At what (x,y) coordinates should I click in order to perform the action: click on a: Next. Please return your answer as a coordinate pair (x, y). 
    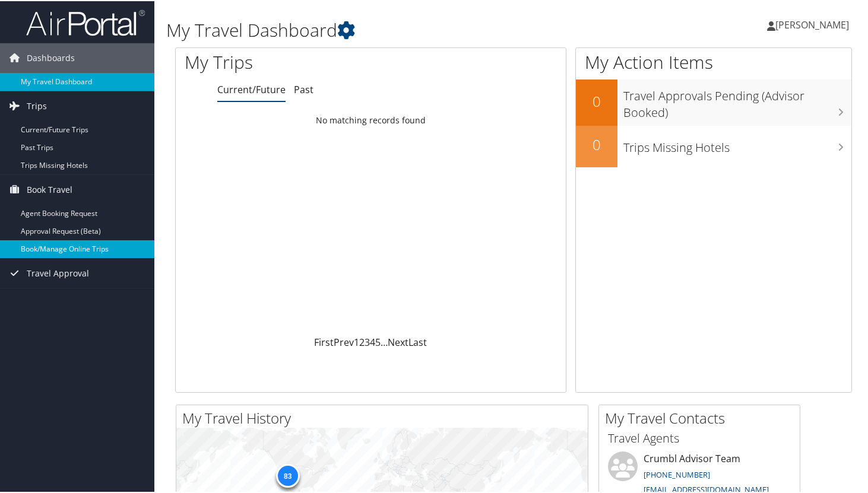
    Looking at the image, I should click on (398, 341).